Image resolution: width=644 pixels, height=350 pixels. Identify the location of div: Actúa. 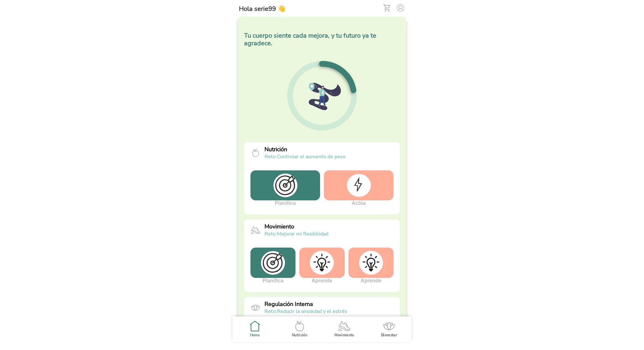
(359, 188).